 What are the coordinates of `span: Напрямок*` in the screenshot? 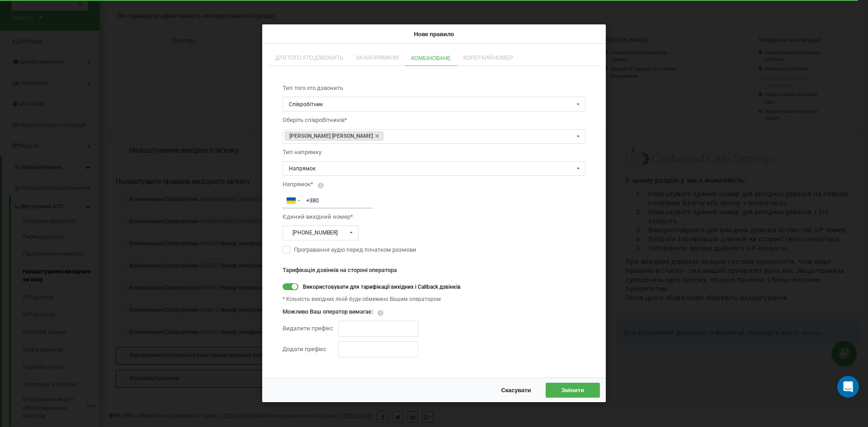 It's located at (298, 185).